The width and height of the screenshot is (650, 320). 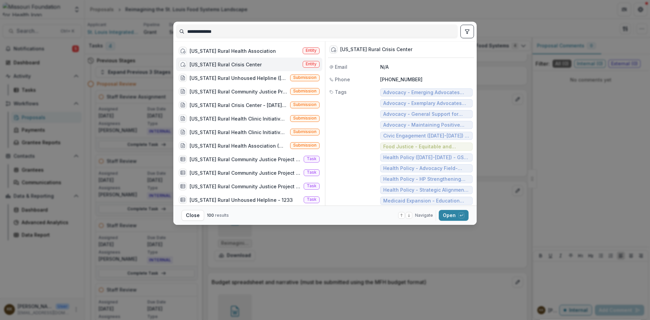 I want to click on span: Food Justice - Equitable and Resilient Food Systems, so click(x=426, y=147).